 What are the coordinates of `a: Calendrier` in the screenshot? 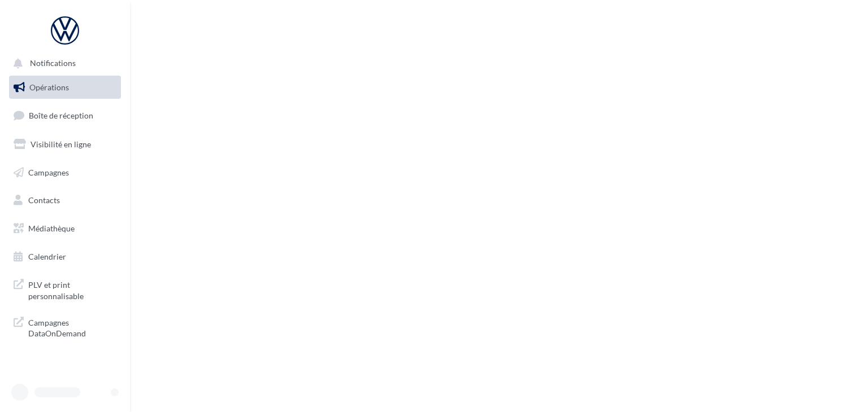 It's located at (65, 257).